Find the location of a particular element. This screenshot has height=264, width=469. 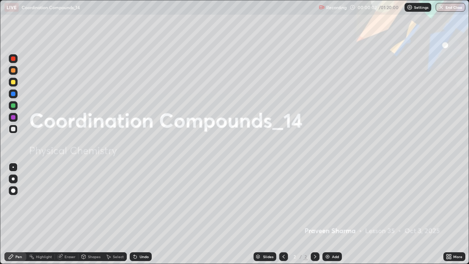

img: end-class-cross is located at coordinates (441, 7).